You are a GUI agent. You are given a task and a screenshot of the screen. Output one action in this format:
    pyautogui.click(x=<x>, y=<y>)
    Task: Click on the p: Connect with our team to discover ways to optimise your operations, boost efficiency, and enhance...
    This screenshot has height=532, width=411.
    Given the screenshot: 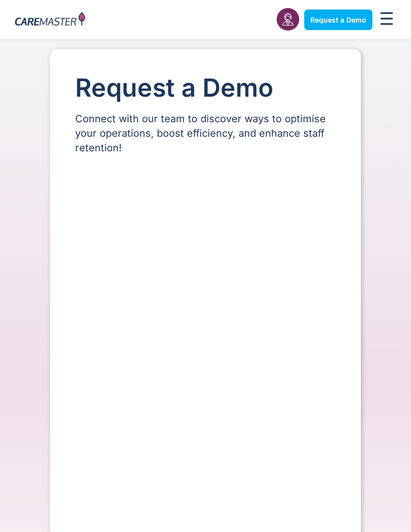 What is the action you would take?
    pyautogui.click(x=206, y=133)
    